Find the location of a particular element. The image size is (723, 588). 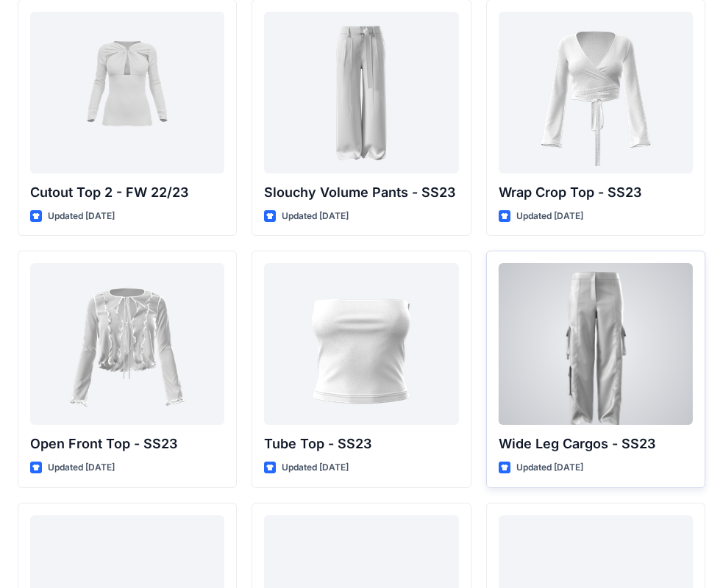

p: Slouchy Volume Pants - SS23 is located at coordinates (361, 192).